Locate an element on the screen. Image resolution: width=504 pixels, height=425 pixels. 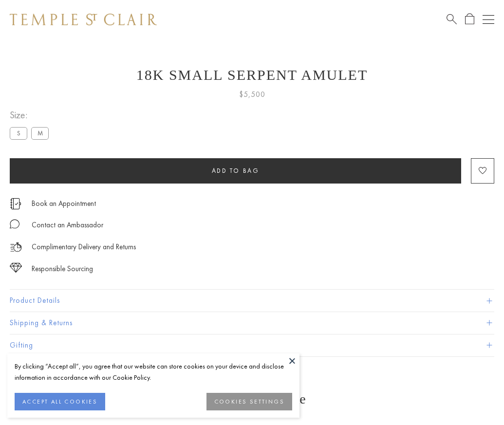
a: Search is located at coordinates (451, 19).